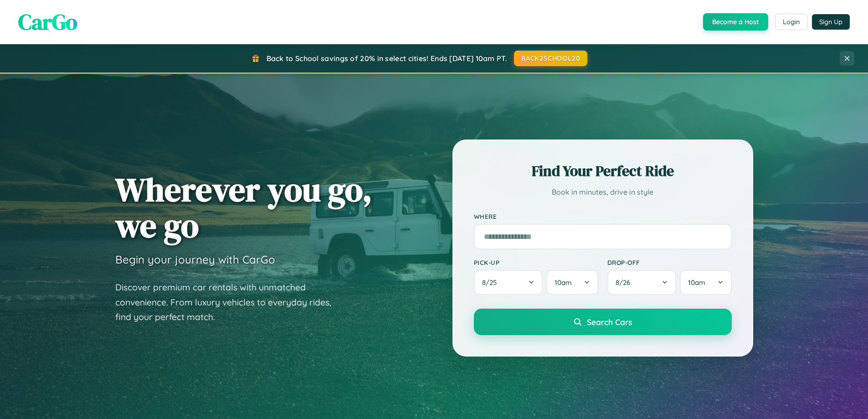  Describe the element at coordinates (603, 171) in the screenshot. I see `h2: Find Your Perfect Ride` at that location.